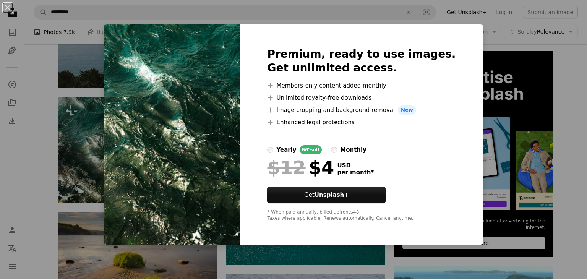 The image size is (587, 279). Describe the element at coordinates (361, 122) in the screenshot. I see `li: Enhanced legal protections` at that location.